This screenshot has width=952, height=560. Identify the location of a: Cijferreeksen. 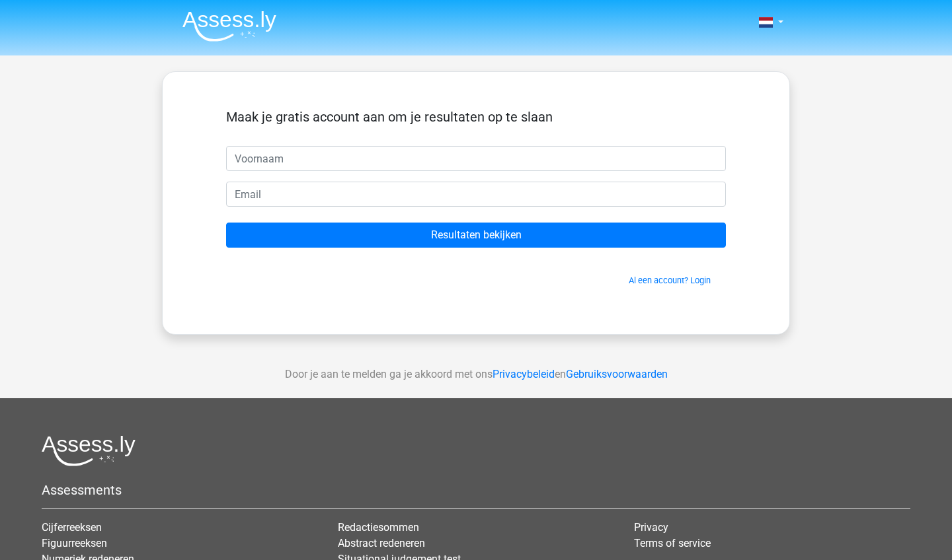
(71, 528).